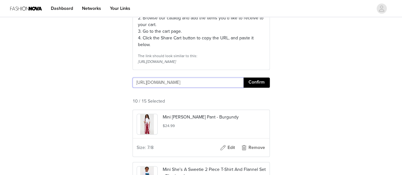  What do you see at coordinates (253, 148) in the screenshot?
I see `button: Remove` at bounding box center [253, 148].